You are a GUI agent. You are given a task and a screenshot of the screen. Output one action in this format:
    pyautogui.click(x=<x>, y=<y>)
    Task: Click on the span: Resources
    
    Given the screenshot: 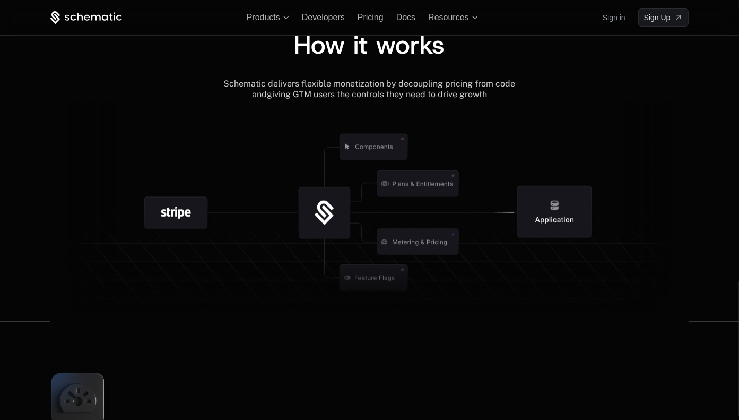 What is the action you would take?
    pyautogui.click(x=448, y=18)
    